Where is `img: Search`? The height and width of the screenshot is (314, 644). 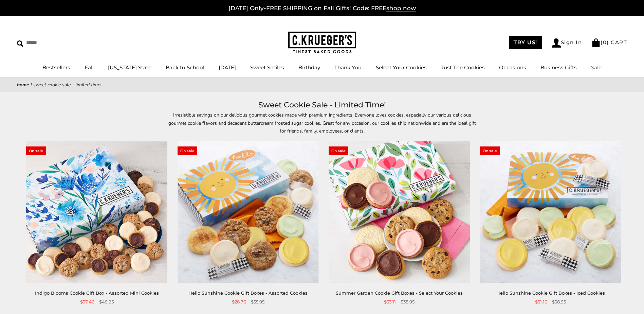
img: Search is located at coordinates (20, 44).